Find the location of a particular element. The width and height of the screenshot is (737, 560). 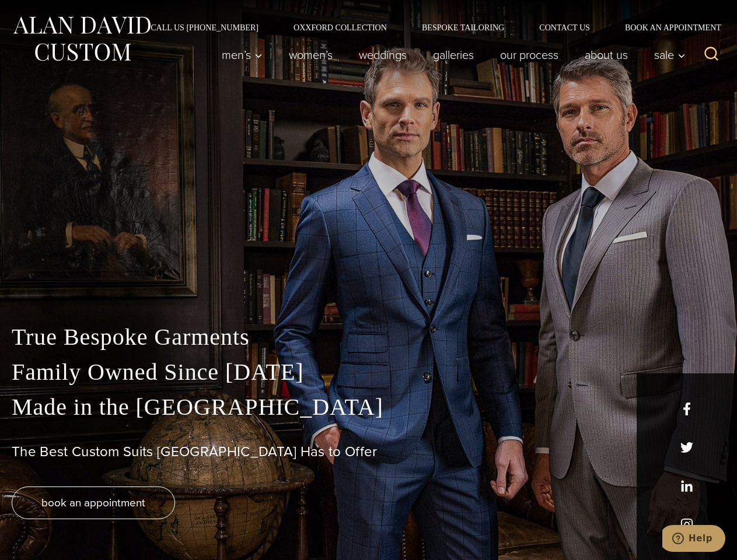

a: Contact Us is located at coordinates (564, 28).